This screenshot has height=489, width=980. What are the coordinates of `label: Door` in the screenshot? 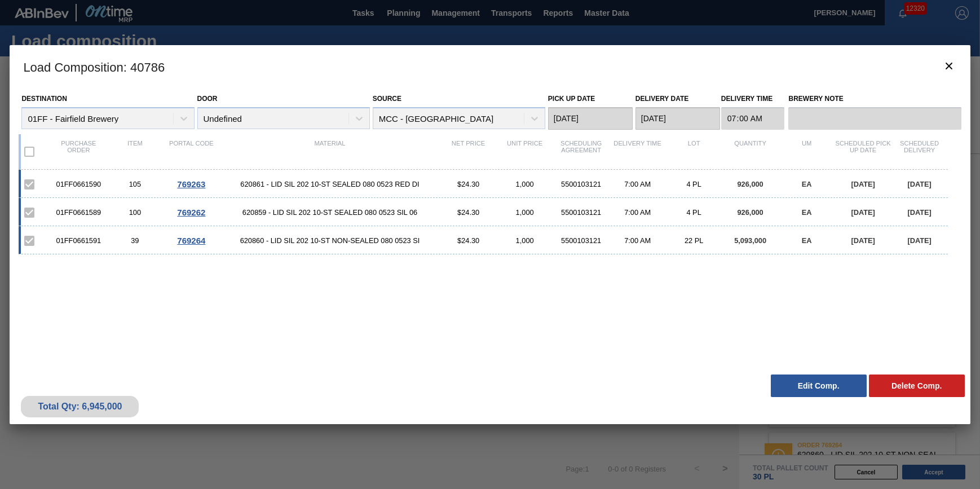 It's located at (207, 99).